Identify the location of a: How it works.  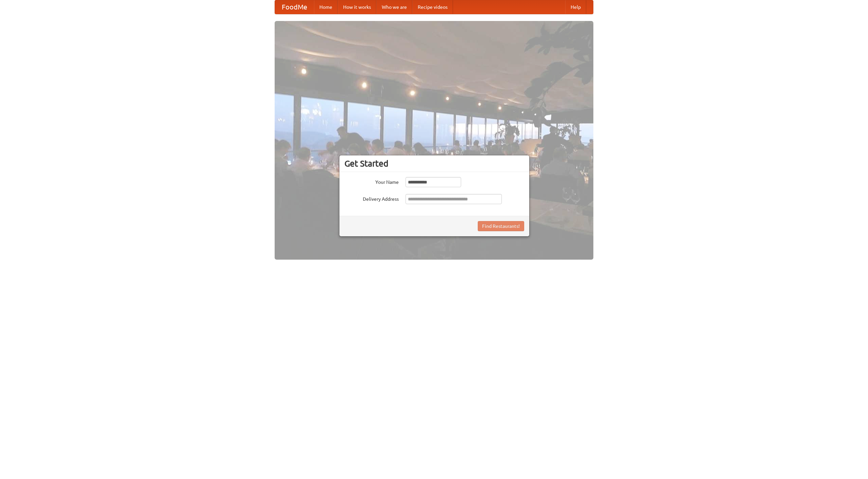
(357, 7).